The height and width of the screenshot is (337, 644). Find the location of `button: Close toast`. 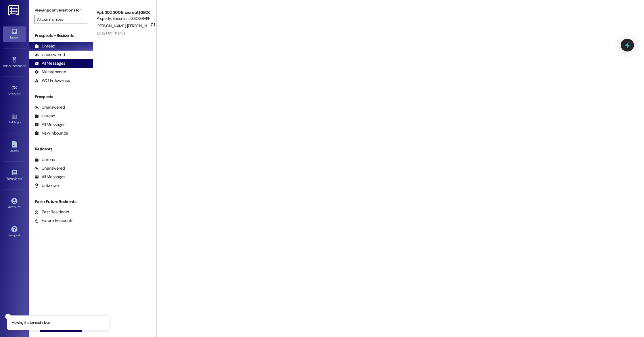

button: Close toast is located at coordinates (8, 317).